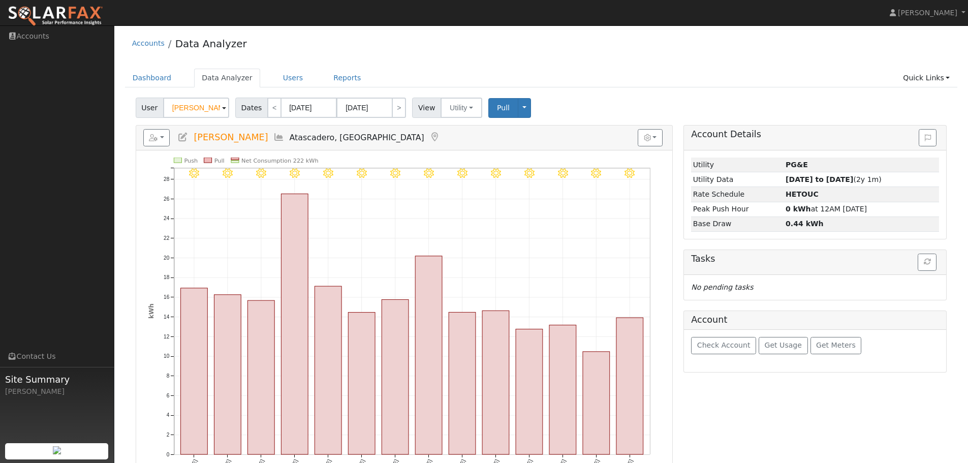 The width and height of the screenshot is (968, 463). Describe the element at coordinates (798, 209) in the screenshot. I see `strong: 0 kWh` at that location.